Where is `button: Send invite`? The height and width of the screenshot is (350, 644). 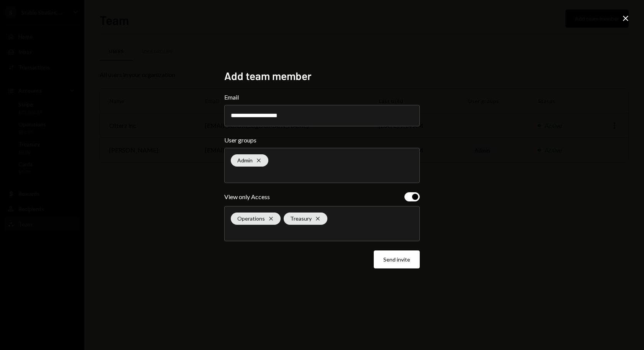
button: Send invite is located at coordinates (397, 260).